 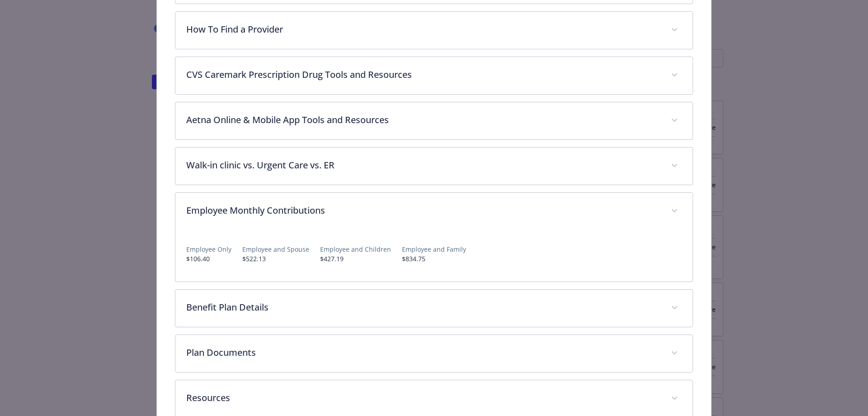 What do you see at coordinates (355, 249) in the screenshot?
I see `p: Employee and Children` at bounding box center [355, 249].